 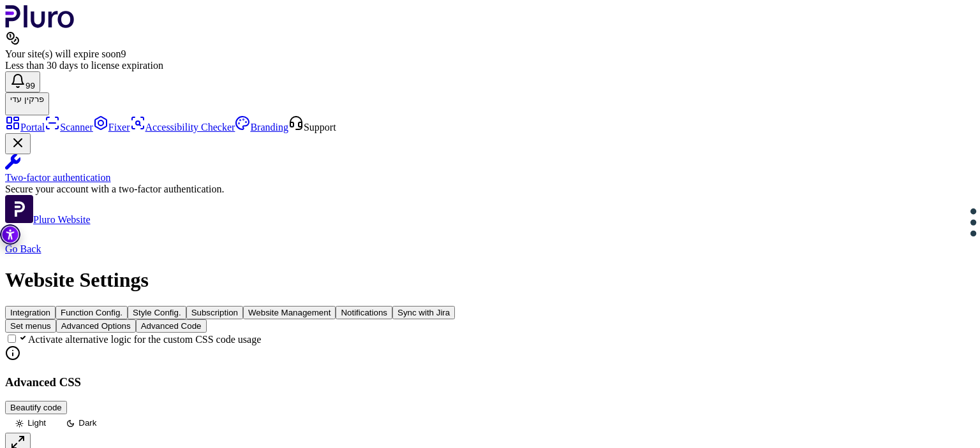 I want to click on a: Accessibility Checker, so click(x=182, y=127).